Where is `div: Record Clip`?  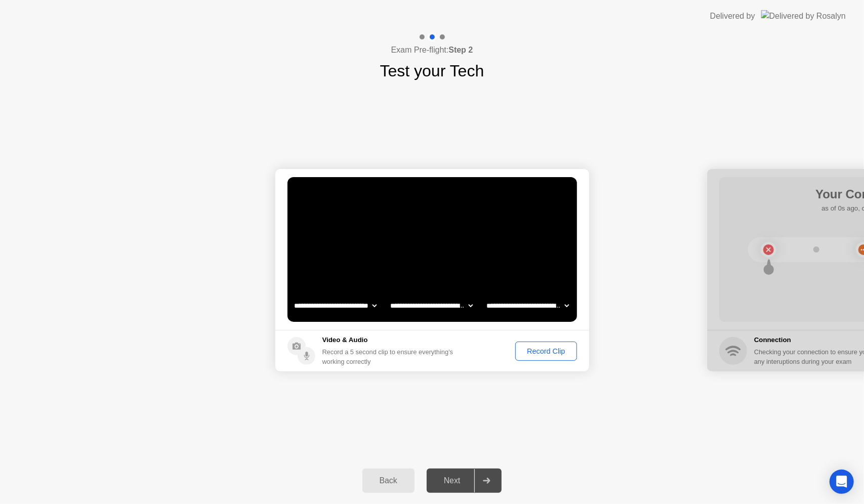
div: Record Clip is located at coordinates (546, 351).